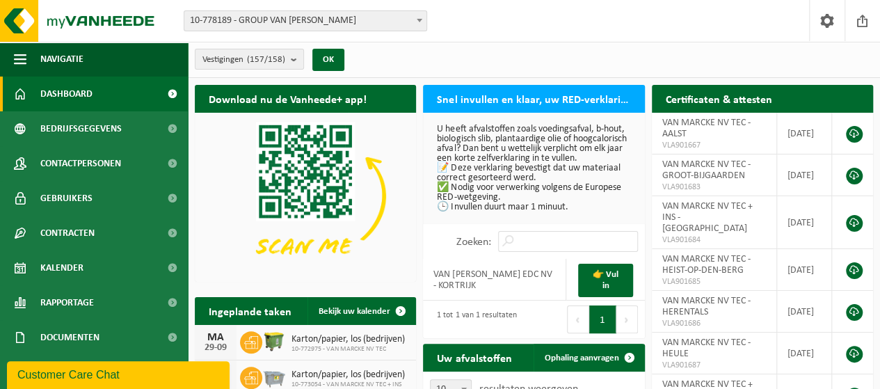 The width and height of the screenshot is (880, 389). What do you see at coordinates (67, 303) in the screenshot?
I see `span: Rapportage` at bounding box center [67, 303].